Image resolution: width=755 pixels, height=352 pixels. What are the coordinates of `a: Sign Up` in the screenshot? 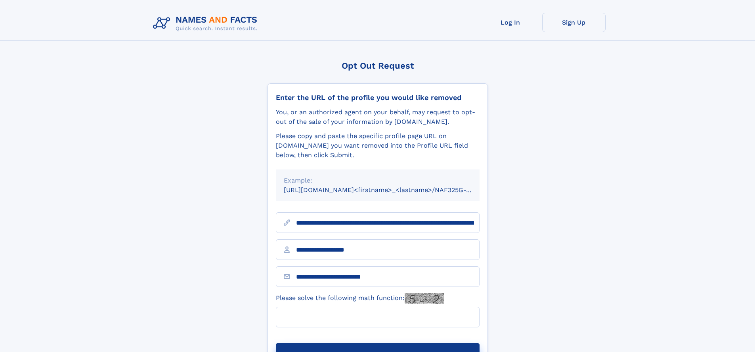 It's located at (574, 22).